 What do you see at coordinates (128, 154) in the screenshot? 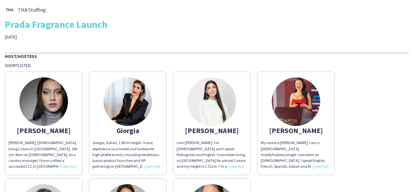
I see `div: Giorgia, Italian, 1.80 m height. I have experience as a model and hostess for high-profile events...` at bounding box center [128, 154].